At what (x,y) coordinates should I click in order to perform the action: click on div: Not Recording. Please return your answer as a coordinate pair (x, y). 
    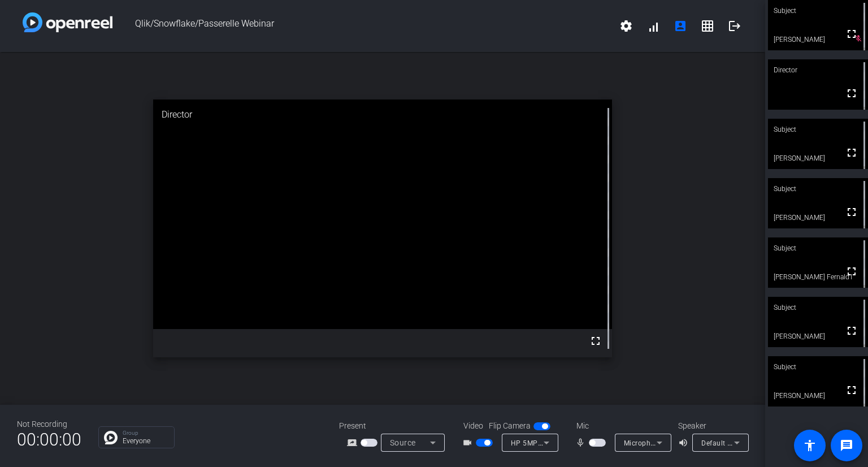
    Looking at the image, I should click on (49, 424).